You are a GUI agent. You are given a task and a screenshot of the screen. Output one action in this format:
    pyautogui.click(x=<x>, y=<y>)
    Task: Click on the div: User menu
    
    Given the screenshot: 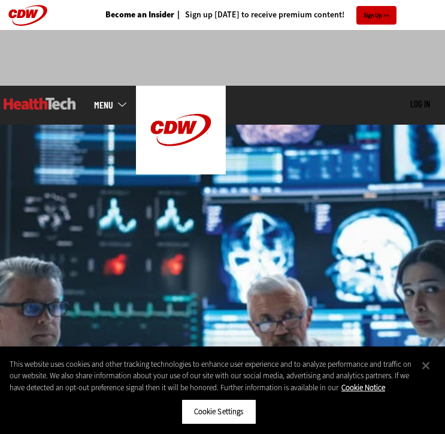 What is the action you would take?
    pyautogui.click(x=420, y=104)
    